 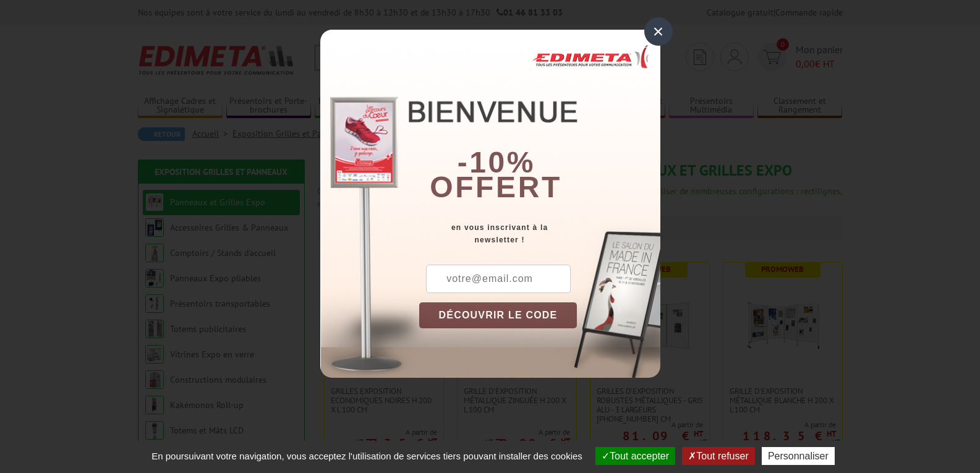 What do you see at coordinates (367, 456) in the screenshot?
I see `span: En poursuivant votre navigation, vous acceptez l'utilisation de services tiers pouvant installer ...` at bounding box center [367, 456].